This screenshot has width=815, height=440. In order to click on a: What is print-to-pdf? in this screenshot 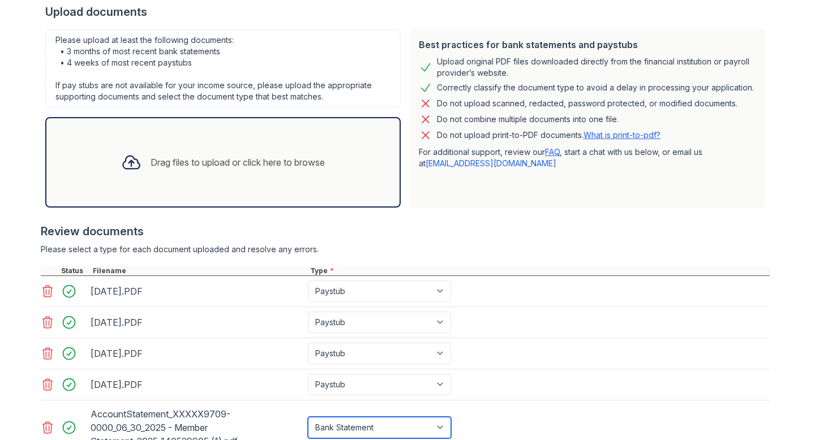, I will do `click(622, 135)`.